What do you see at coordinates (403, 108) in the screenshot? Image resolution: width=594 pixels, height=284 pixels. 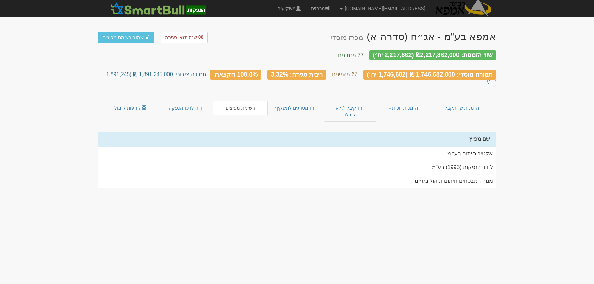 I see `a: הזמנות זוכות` at bounding box center [403, 108].